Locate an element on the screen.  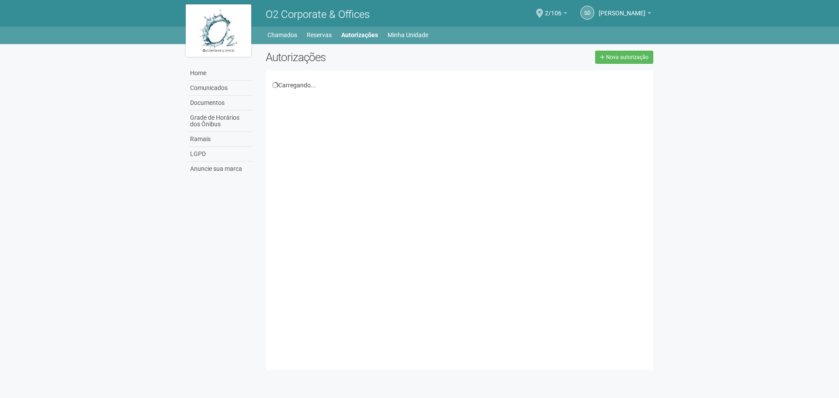
h2: Autorizações is located at coordinates (359, 57).